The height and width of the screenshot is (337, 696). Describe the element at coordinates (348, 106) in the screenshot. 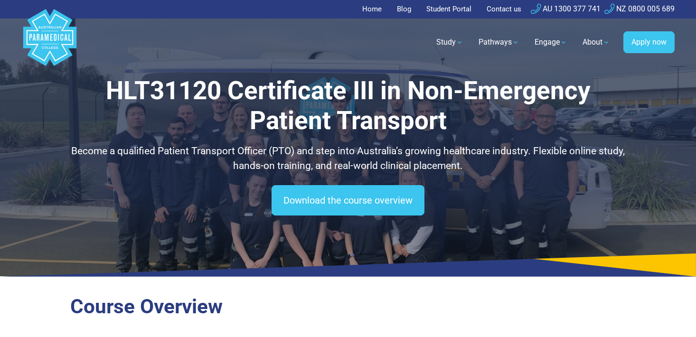

I see `h1: HLT31120 Certificate III in Non-Emergency Patient Transport` at that location.